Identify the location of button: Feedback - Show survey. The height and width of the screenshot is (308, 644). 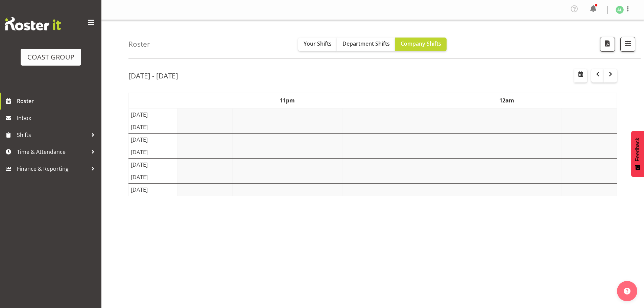
(638, 154).